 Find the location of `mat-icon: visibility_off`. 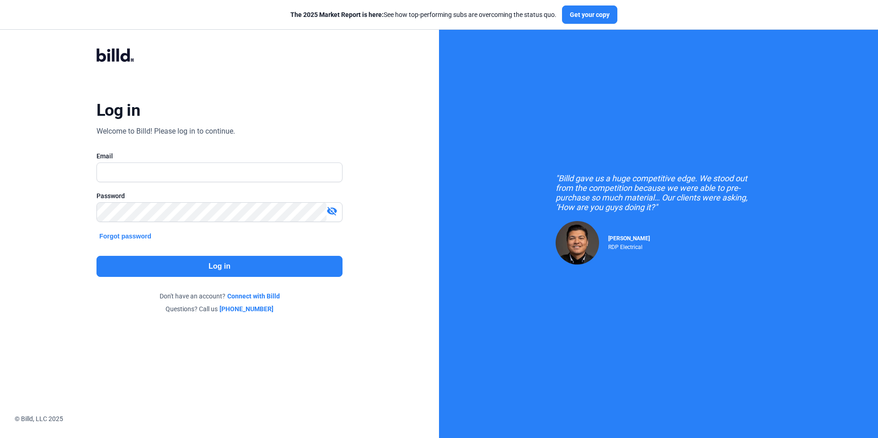

mat-icon: visibility_off is located at coordinates (332, 211).